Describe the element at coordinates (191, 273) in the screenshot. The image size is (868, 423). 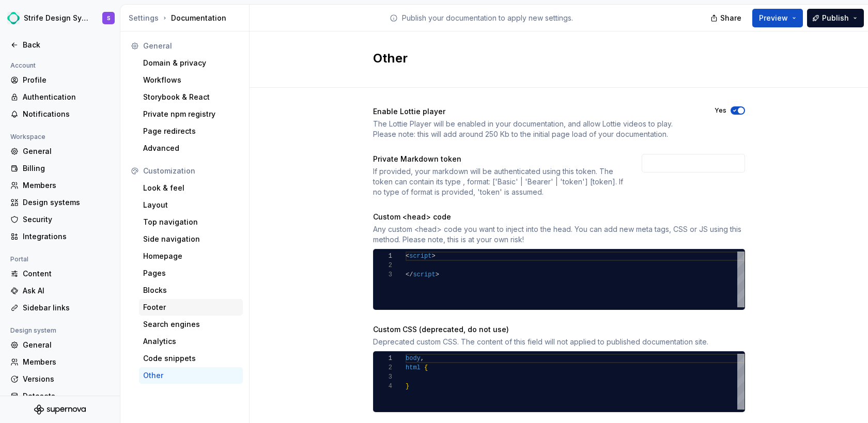
I see `div: Pages` at that location.